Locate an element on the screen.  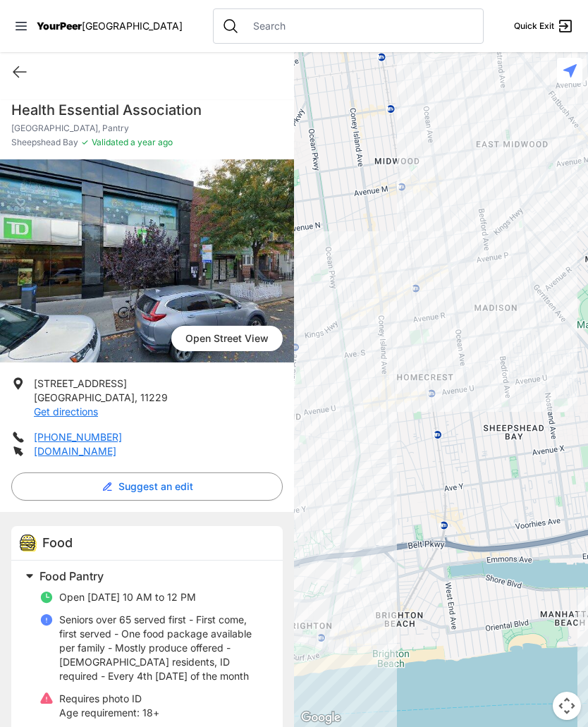
span: a year ago is located at coordinates (150, 142).